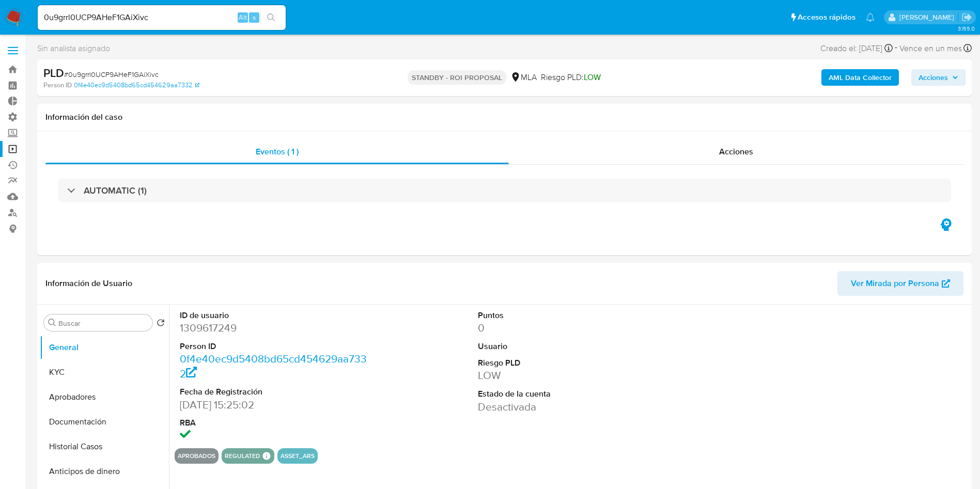 The image size is (980, 489). Describe the element at coordinates (105, 397) in the screenshot. I see `button: Aprobadores` at that location.